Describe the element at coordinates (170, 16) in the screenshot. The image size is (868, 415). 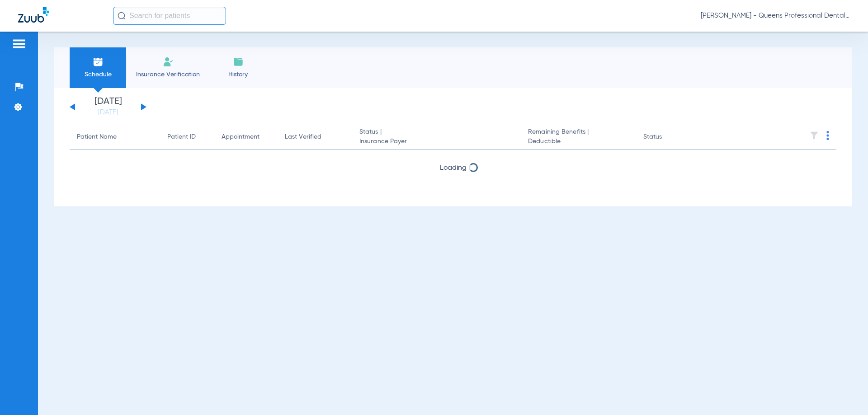
I see `input: Search for patients` at that location.